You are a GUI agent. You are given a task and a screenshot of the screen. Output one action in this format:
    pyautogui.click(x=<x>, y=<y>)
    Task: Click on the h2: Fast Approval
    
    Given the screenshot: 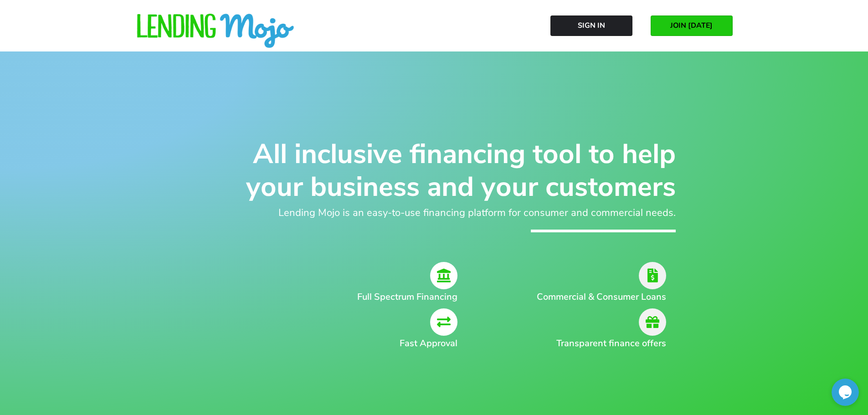 What is the action you would take?
    pyautogui.click(x=346, y=343)
    